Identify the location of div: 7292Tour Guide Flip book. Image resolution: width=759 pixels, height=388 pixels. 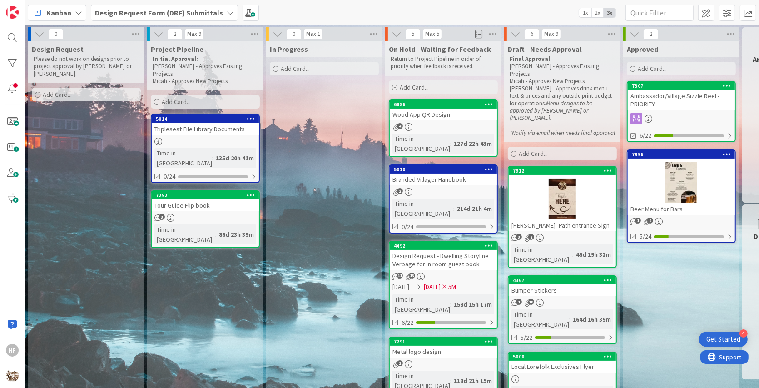
(205, 201).